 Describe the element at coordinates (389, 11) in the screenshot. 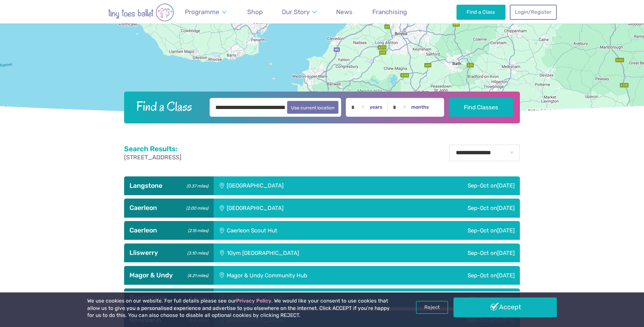

I see `a: Franchising` at that location.